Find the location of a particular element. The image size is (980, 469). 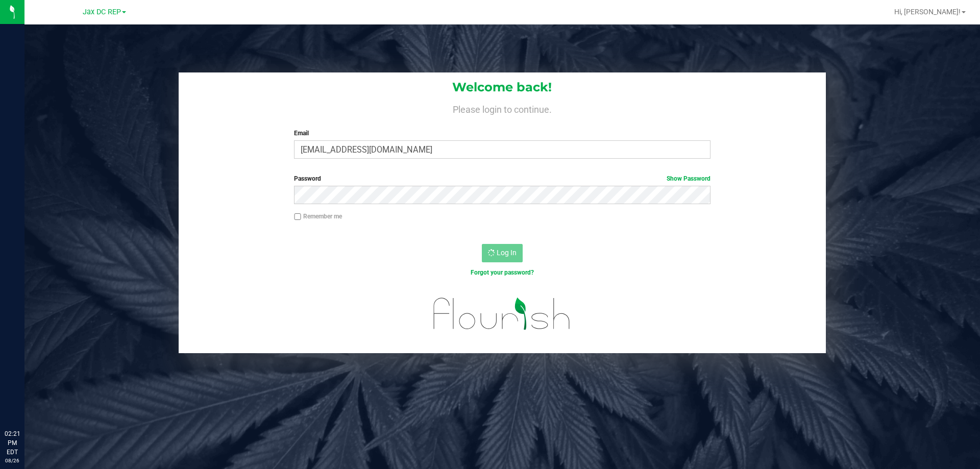

button: Log In is located at coordinates (503, 253).